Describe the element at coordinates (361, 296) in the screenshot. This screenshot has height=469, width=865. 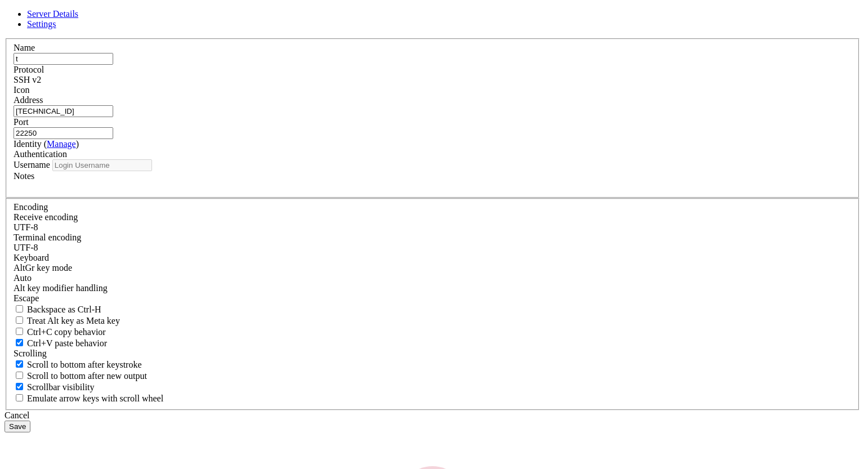
I see `x-row: Reading state information... Done` at that location.